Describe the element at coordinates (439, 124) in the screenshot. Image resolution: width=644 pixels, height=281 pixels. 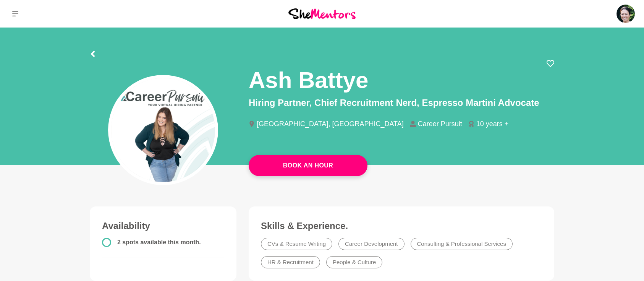
I see `li: Career Pursuit` at that location.